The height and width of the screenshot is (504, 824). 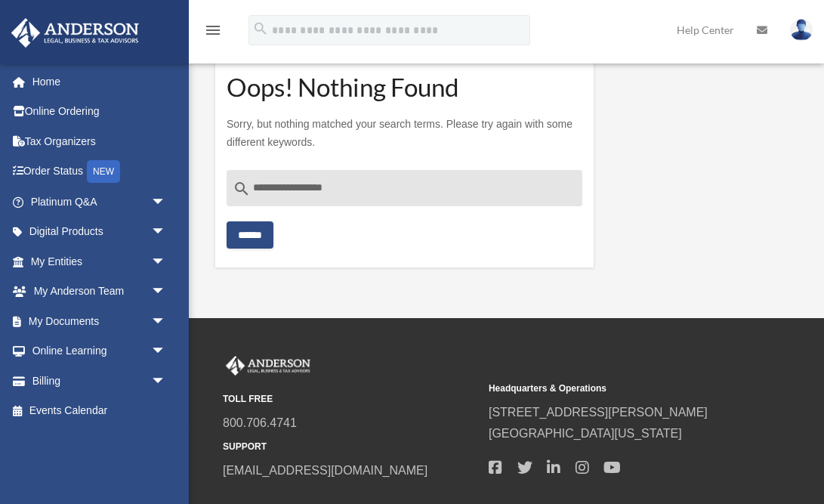 What do you see at coordinates (100, 172) in the screenshot?
I see `a: Order StatusNEW` at bounding box center [100, 172].